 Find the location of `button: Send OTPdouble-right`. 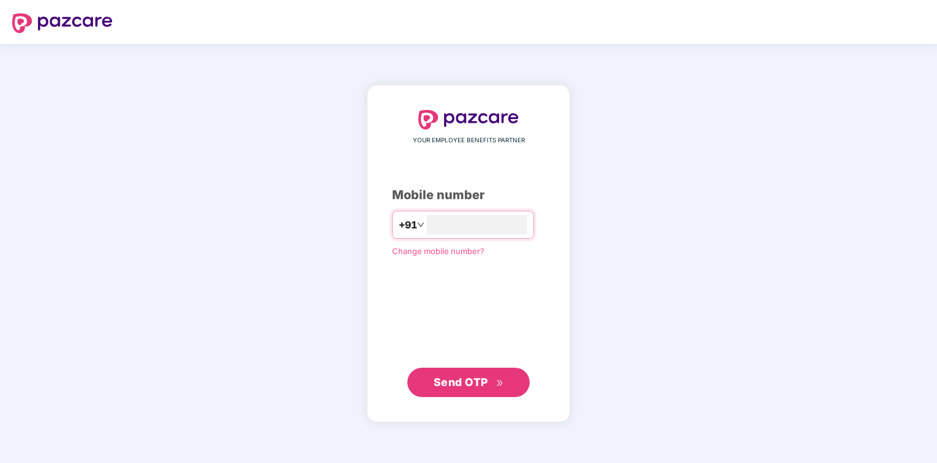

button: Send OTPdouble-right is located at coordinates (468, 383).